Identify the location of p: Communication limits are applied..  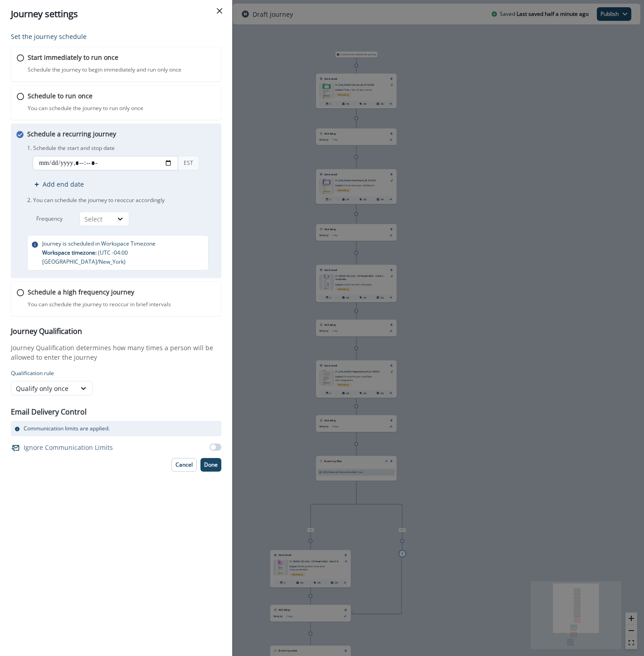
(67, 428).